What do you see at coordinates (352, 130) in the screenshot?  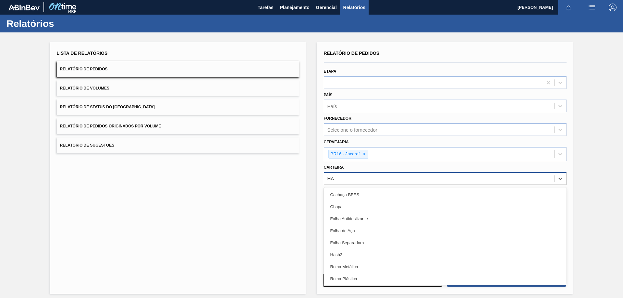 I see `div: Selecione o fornecedor` at bounding box center [352, 130].